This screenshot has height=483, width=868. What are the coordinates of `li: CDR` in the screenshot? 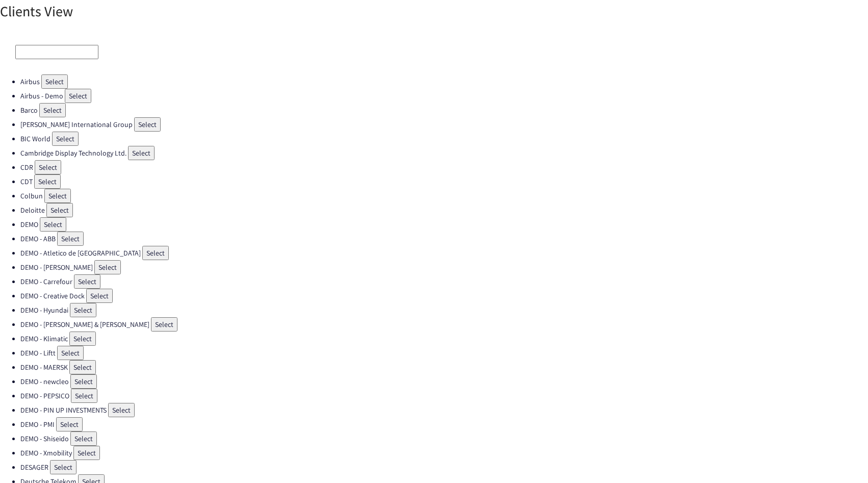 It's located at (444, 168).